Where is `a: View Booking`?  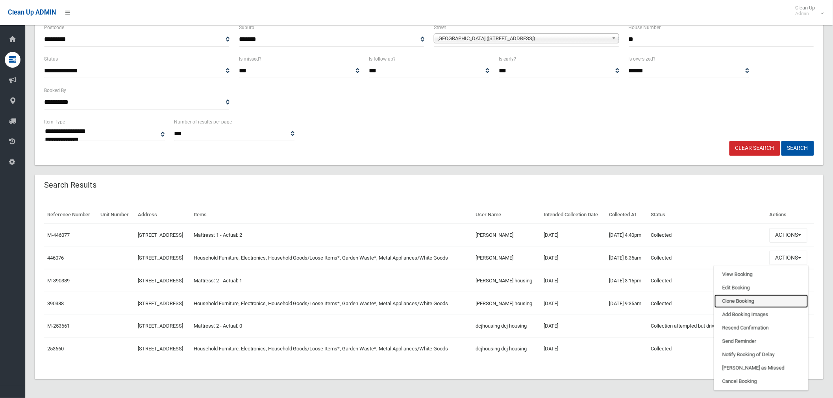
a: View Booking is located at coordinates (761, 275).